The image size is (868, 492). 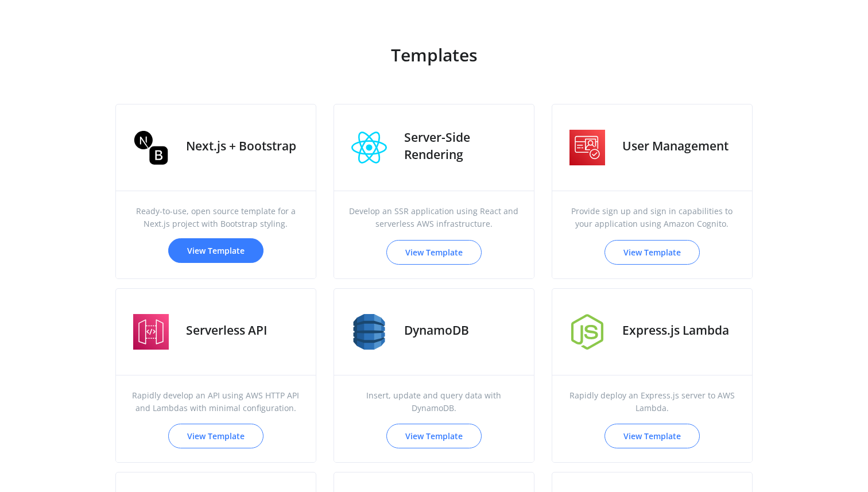 I want to click on span: Ready-to-use, open source template for a Next.js project with Bootstrap styling., so click(x=216, y=218).